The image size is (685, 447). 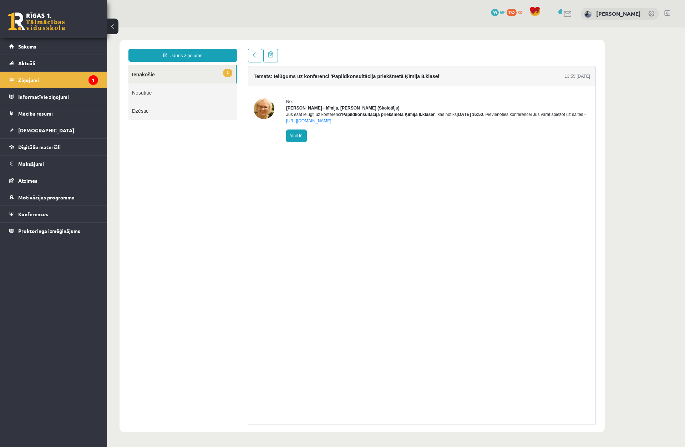 What do you see at coordinates (331, 90) in the screenshot?
I see `div: Jūs esat ielūgti uz konferenci , kas notiks . Pievienoties konferencei Jūs varat spiežot uz saites -` at bounding box center [331, 90].